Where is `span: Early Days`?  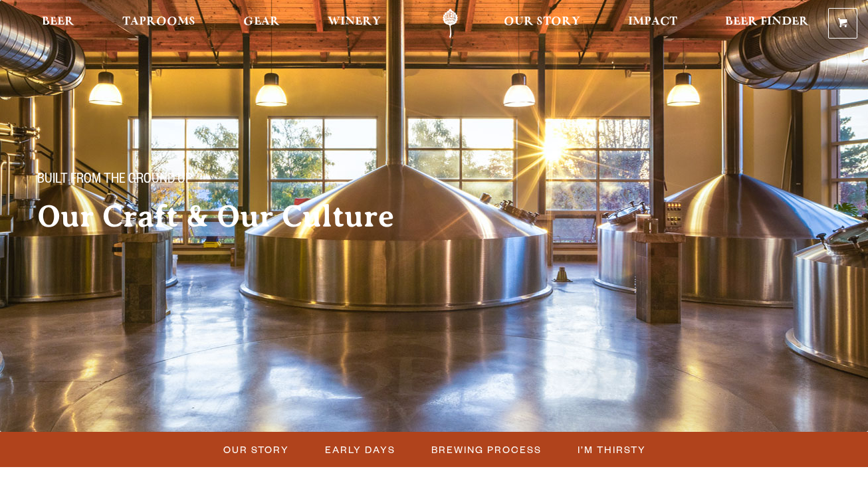
span: Early Days is located at coordinates (360, 449).